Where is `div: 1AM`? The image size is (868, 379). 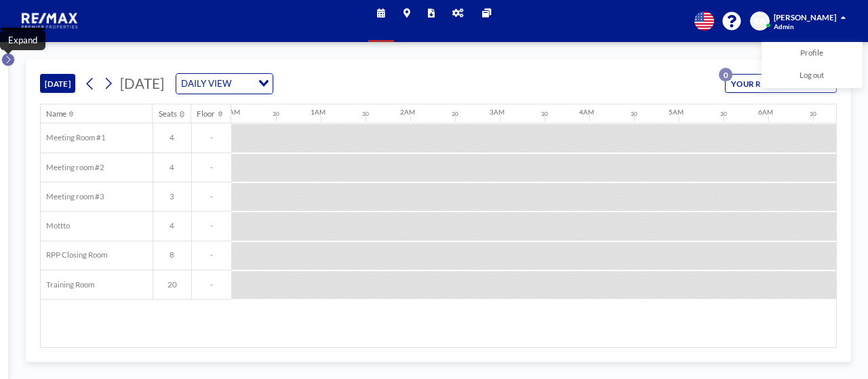 div: 1AM is located at coordinates (318, 112).